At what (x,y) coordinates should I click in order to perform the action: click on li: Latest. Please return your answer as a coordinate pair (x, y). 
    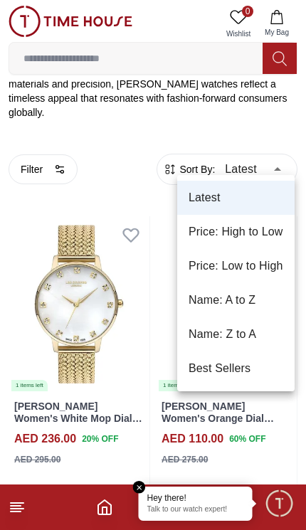
    Looking at the image, I should click on (235, 198).